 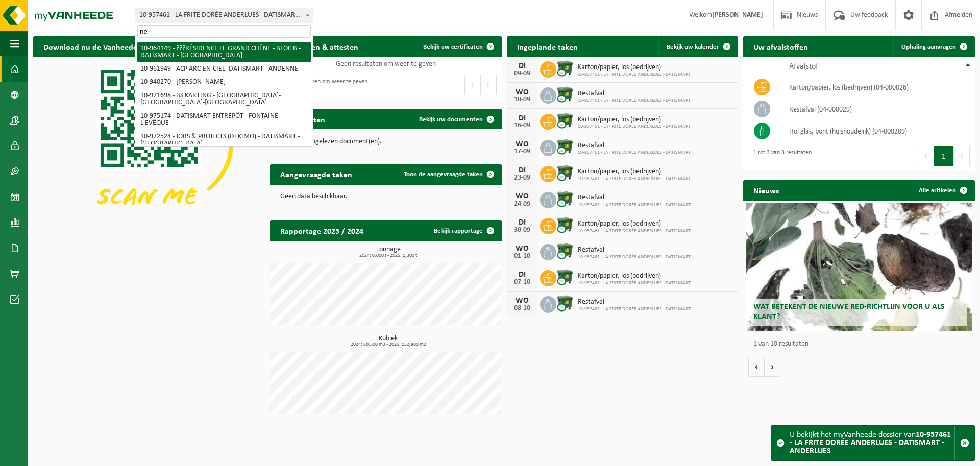 I want to click on div: 24-09, so click(x=523, y=204).